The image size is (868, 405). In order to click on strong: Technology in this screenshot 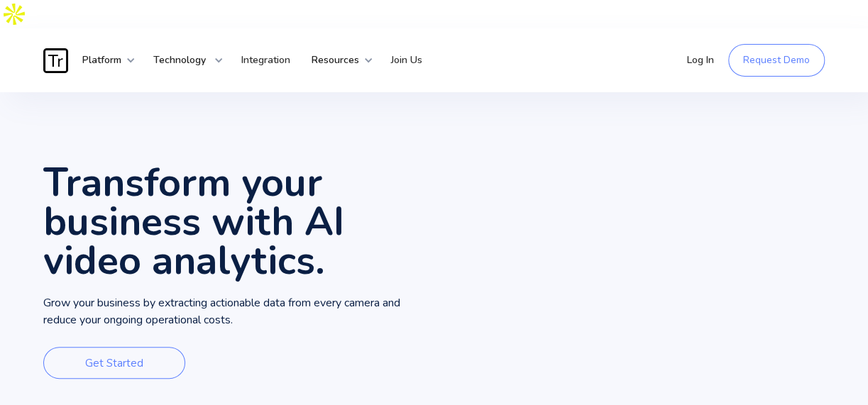, I will do `click(180, 59)`.